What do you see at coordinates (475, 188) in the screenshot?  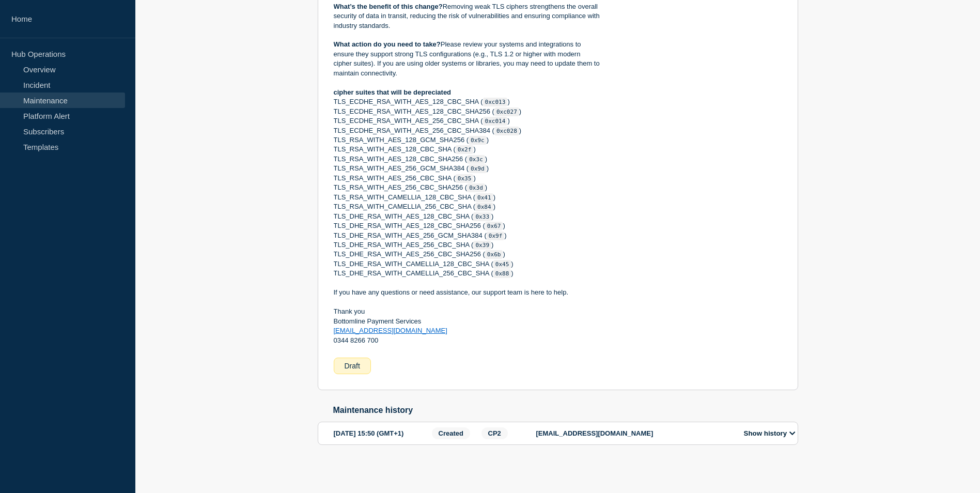 I see `code: 0x3d` at bounding box center [475, 188].